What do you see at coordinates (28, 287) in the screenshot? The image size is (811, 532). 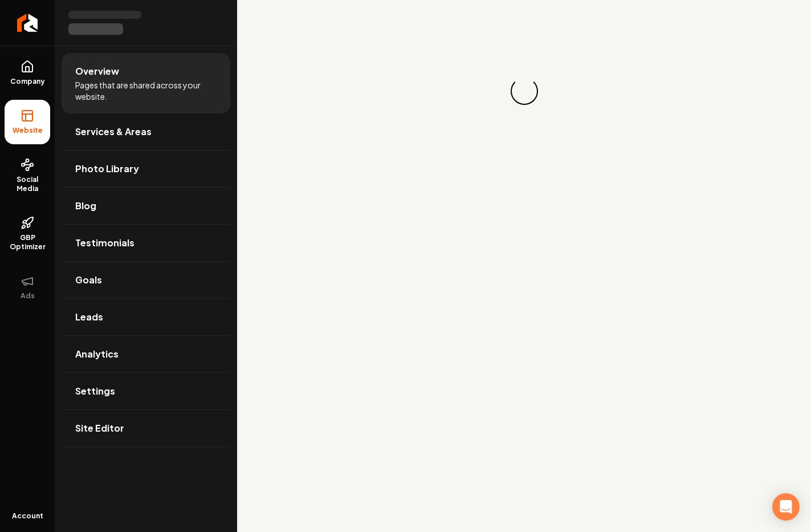 I see `button: Ads` at bounding box center [28, 287].